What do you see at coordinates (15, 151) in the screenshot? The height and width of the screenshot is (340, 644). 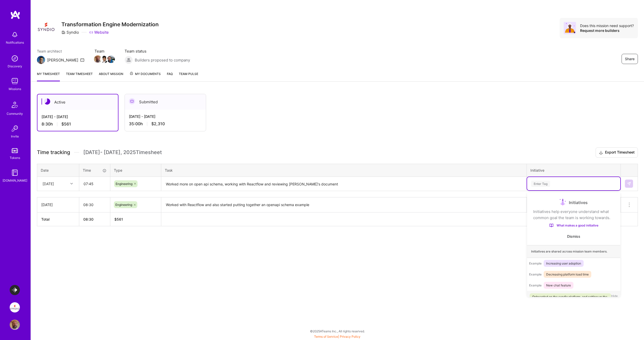 I see `img: tokens` at bounding box center [15, 151].